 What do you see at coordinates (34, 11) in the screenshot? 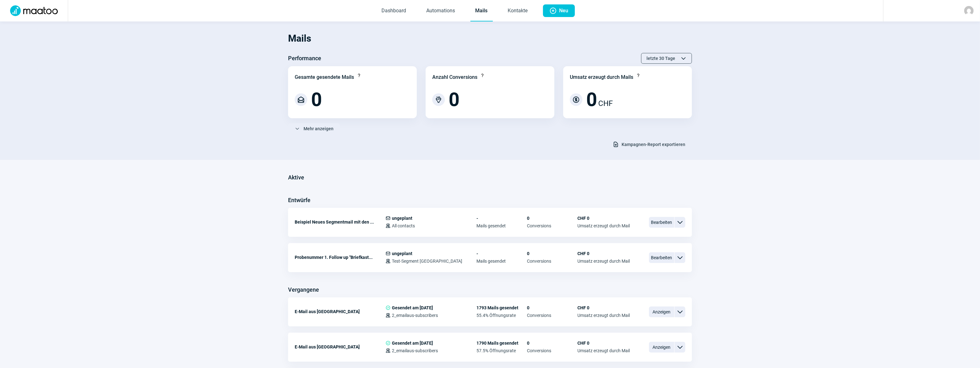
I see `img: Logo` at bounding box center [34, 11].